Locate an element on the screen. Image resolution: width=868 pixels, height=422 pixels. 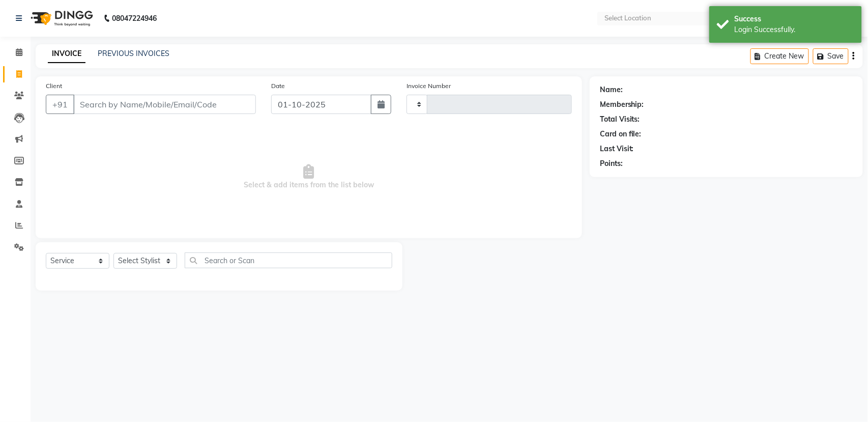
a: PREVIOUS INVOICES is located at coordinates (133, 53).